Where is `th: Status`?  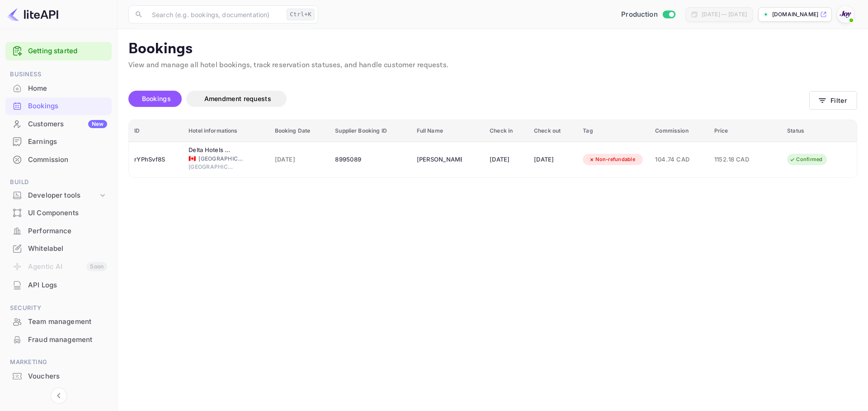
th: Status is located at coordinates (819, 131).